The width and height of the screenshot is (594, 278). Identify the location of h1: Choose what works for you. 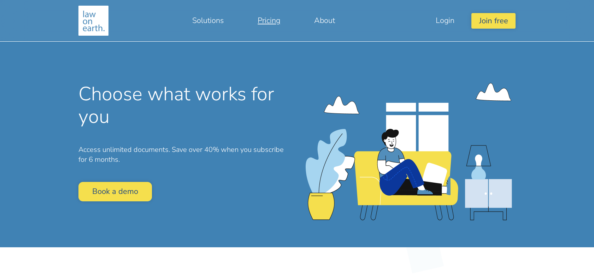
(185, 105).